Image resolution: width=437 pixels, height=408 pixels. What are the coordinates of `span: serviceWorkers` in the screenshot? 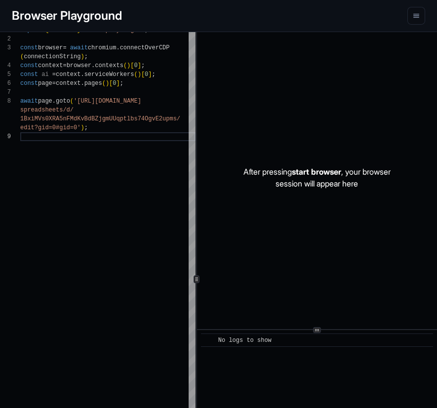 It's located at (109, 75).